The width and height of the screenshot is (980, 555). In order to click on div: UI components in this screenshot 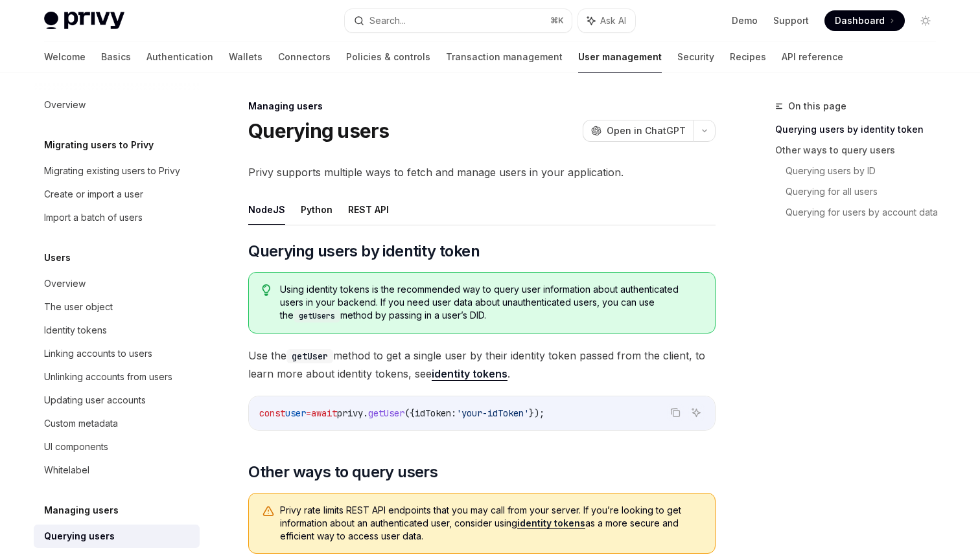, I will do `click(76, 446)`.